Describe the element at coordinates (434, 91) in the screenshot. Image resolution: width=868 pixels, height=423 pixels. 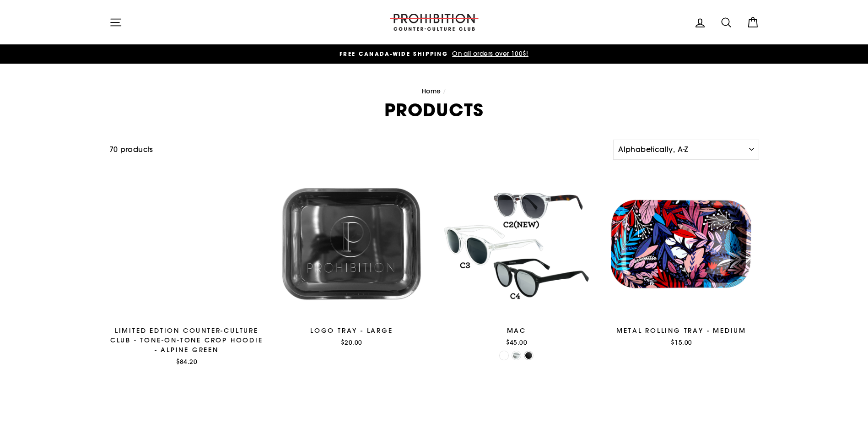
I see `nav: breadcrumbs` at that location.